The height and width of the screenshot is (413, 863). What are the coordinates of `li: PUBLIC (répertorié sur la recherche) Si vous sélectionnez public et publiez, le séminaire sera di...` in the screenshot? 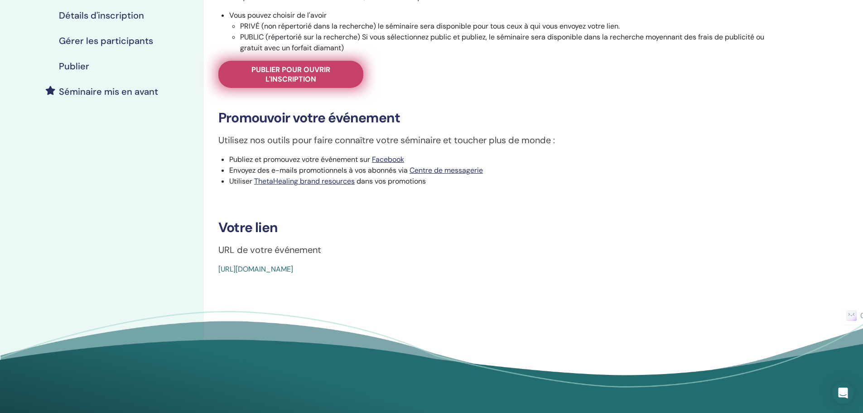 It's located at (502, 43).